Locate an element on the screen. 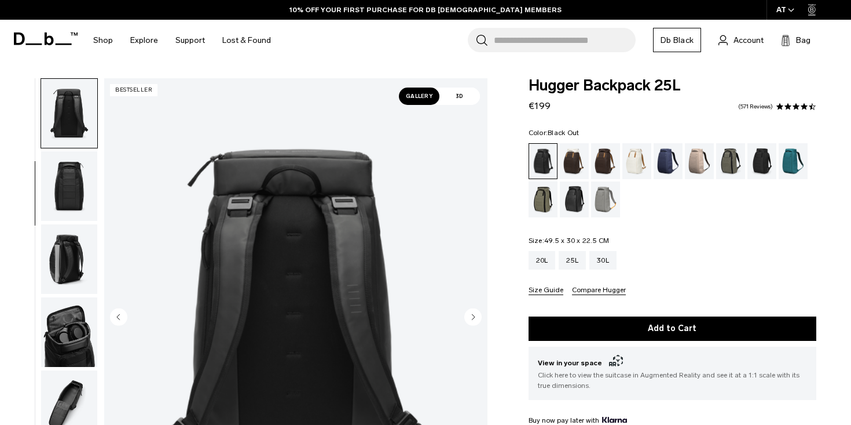  a: 20L is located at coordinates (542, 260).